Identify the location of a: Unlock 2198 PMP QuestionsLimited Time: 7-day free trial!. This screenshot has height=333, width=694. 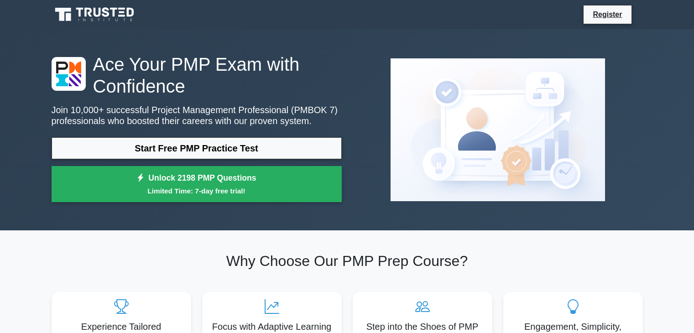
(197, 184).